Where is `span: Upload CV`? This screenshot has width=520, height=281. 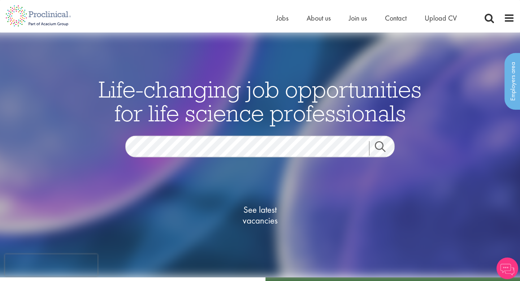
span: Upload CV is located at coordinates (441, 18).